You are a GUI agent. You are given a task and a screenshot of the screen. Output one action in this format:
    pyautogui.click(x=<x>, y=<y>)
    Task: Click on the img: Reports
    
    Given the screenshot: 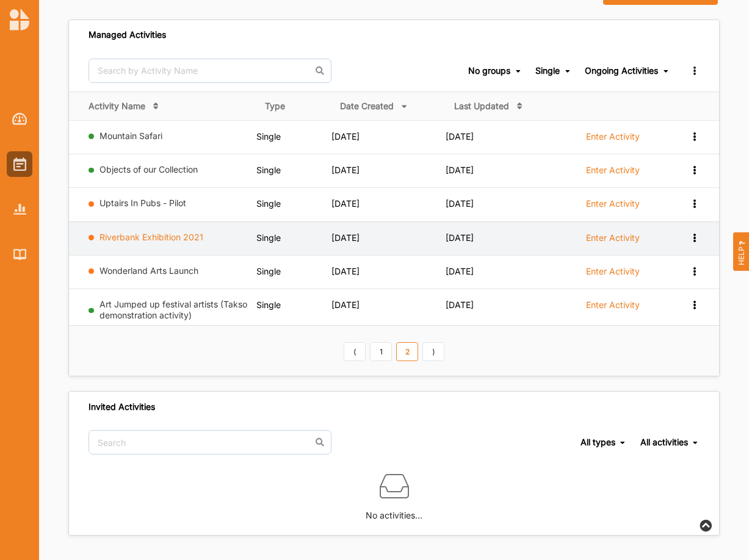 What is the action you would take?
    pyautogui.click(x=20, y=209)
    